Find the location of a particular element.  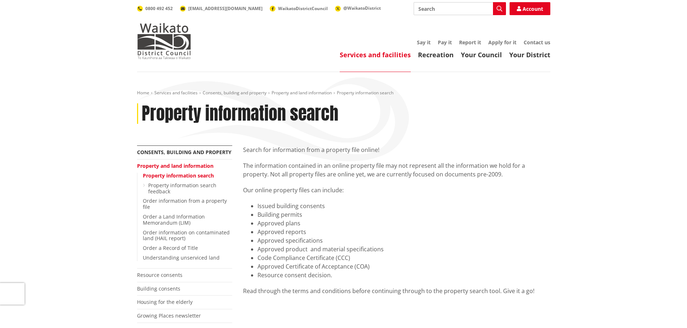

li: Approved product and material specifications is located at coordinates (404, 249).